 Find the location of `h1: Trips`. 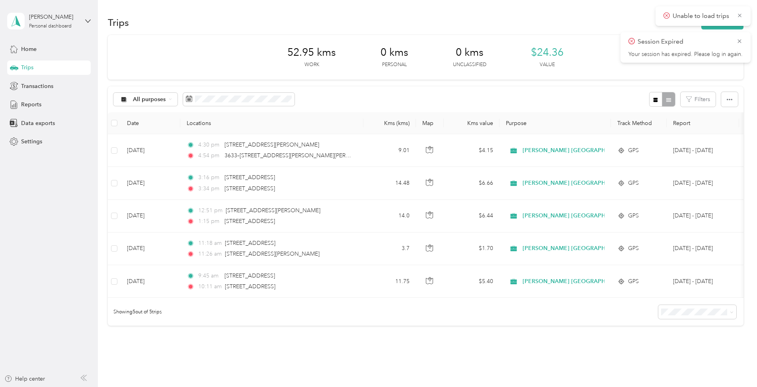

h1: Trips is located at coordinates (118, 22).